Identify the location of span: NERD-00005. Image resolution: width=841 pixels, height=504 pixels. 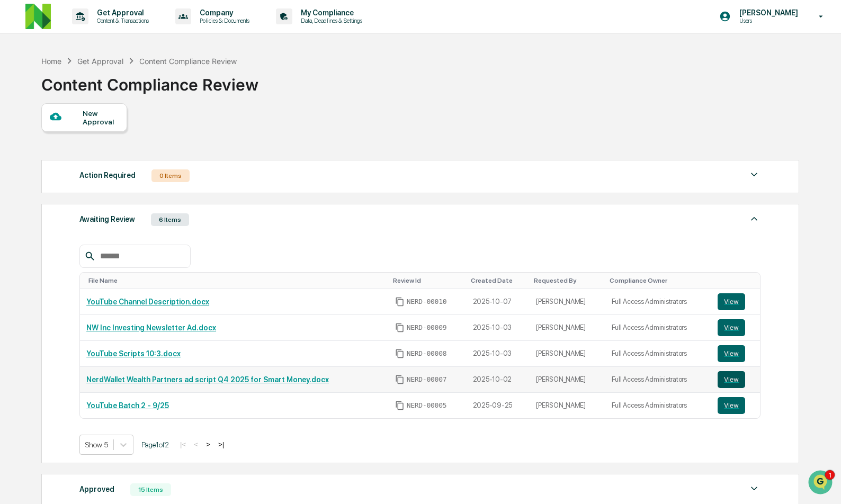
(427, 406).